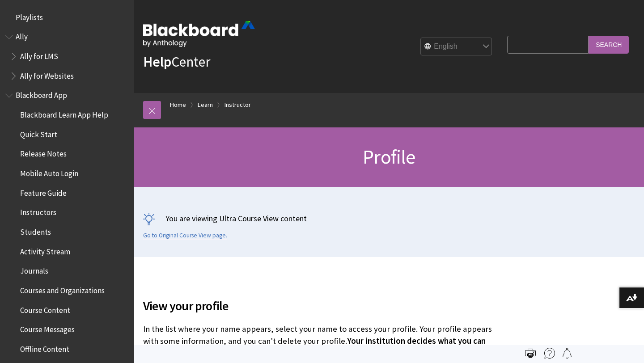  What do you see at coordinates (64, 113) in the screenshot?
I see `span: Blackboard Learn App Help` at bounding box center [64, 113].